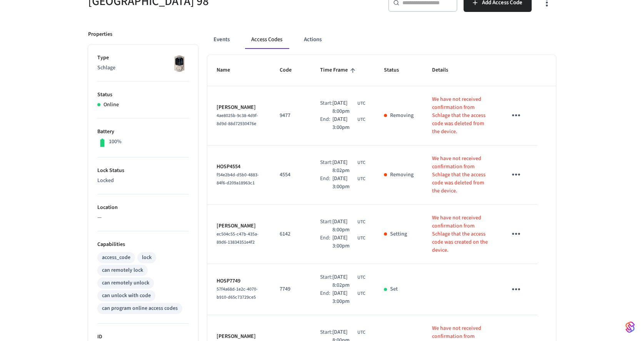 The height and width of the screenshot is (341, 644). What do you see at coordinates (239, 167) in the screenshot?
I see `p: HOSP4554` at bounding box center [239, 167].